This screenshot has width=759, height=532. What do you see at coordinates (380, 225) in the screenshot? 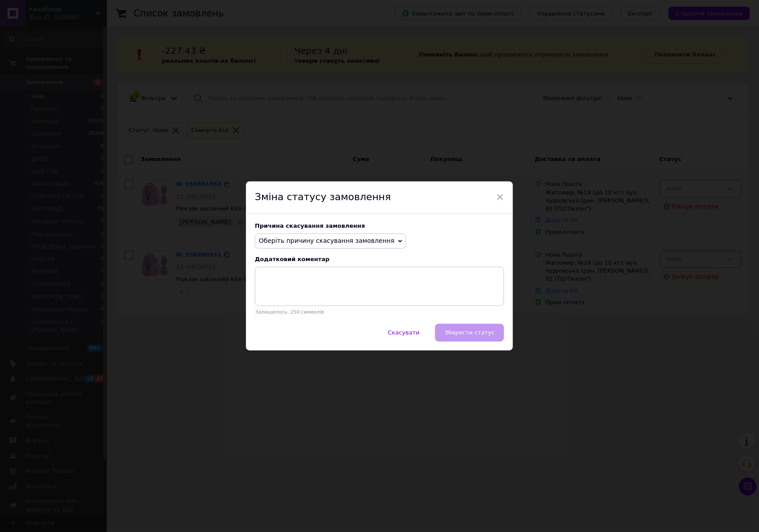
I see `div: Причина скасування замовлення` at bounding box center [380, 225].